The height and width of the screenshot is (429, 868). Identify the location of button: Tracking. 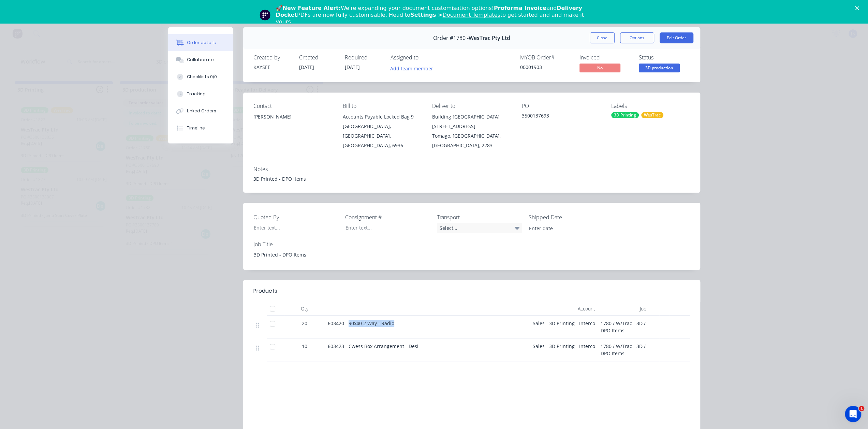
(201, 94).